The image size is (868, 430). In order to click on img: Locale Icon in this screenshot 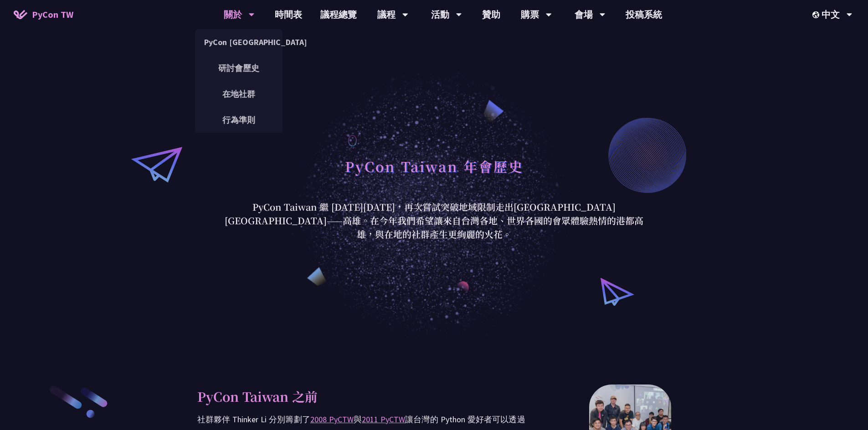, I will do `click(817, 15)`.